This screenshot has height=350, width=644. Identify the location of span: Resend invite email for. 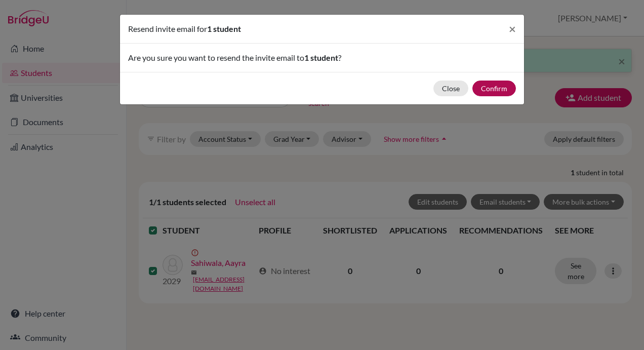
(168, 28).